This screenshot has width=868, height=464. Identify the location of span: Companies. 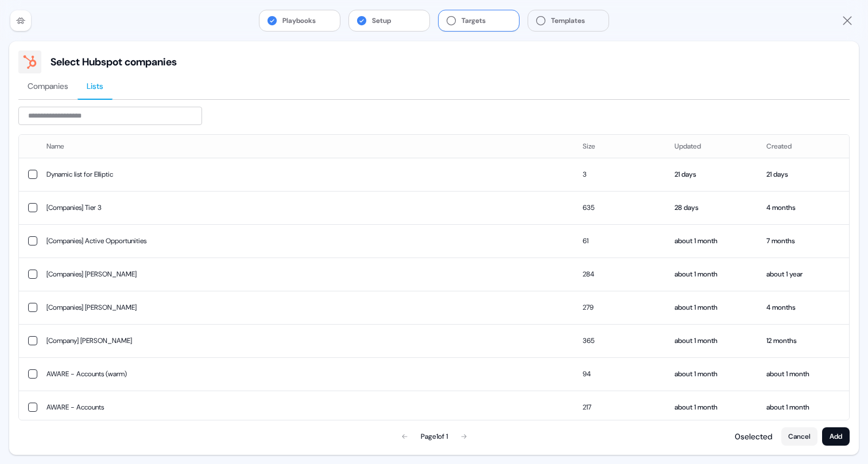
(48, 86).